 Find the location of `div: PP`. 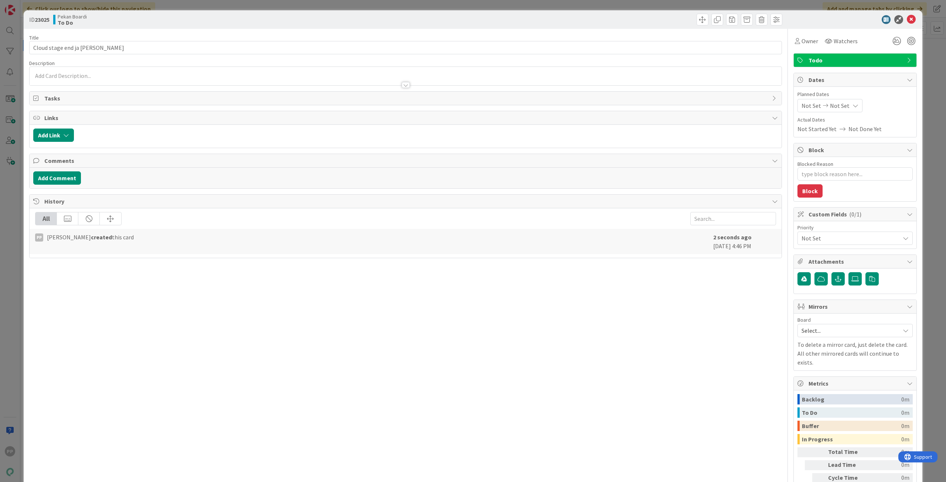

div: PP is located at coordinates (39, 238).